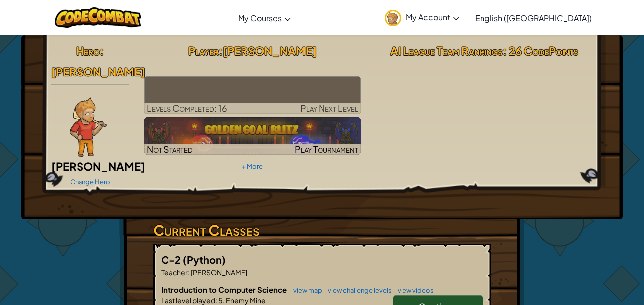 Image resolution: width=644 pixels, height=305 pixels. I want to click on img: Ned-Fulmer-Pose.png, so click(88, 127).